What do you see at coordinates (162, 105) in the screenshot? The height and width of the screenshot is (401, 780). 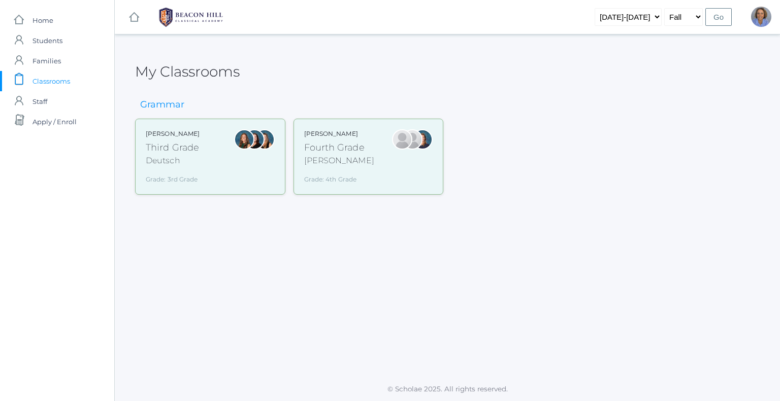 I see `h3: Grammar` at bounding box center [162, 105].